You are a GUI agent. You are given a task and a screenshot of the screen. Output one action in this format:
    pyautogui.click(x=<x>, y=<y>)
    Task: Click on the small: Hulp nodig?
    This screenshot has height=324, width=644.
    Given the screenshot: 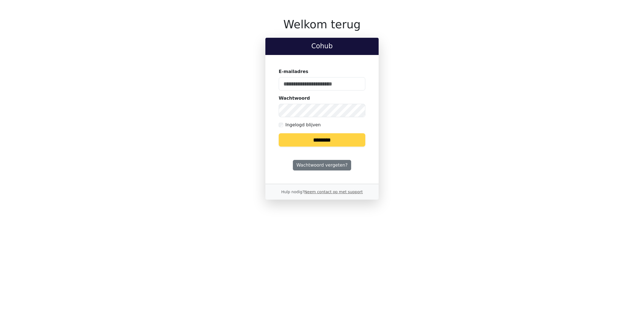 What is the action you would take?
    pyautogui.click(x=322, y=192)
    